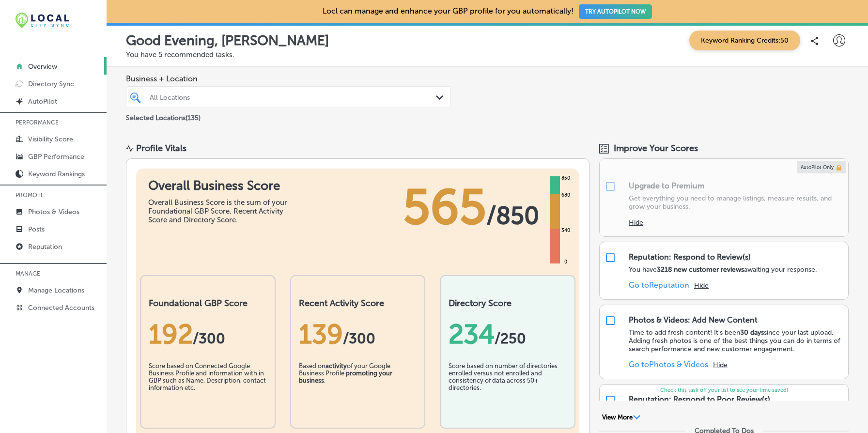 This screenshot has height=433, width=868. What do you see at coordinates (50, 139) in the screenshot?
I see `p: Visibility Score` at bounding box center [50, 139].